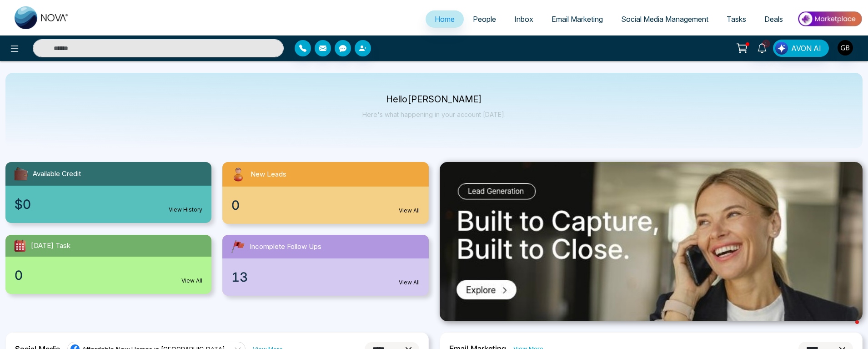 This screenshot has height=349, width=868. What do you see at coordinates (186, 210) in the screenshot?
I see `a: View History` at bounding box center [186, 210].